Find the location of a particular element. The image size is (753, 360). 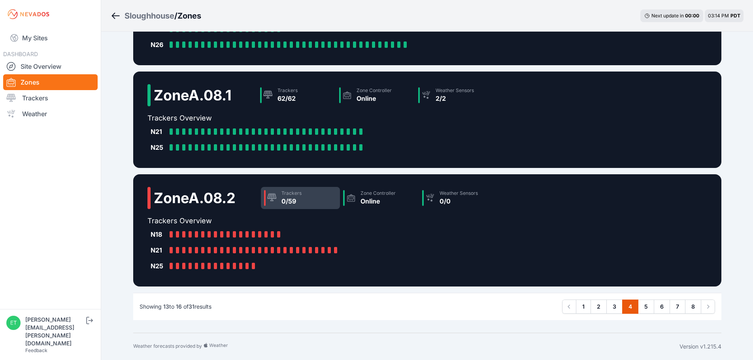

div: N26 is located at coordinates (159, 45).